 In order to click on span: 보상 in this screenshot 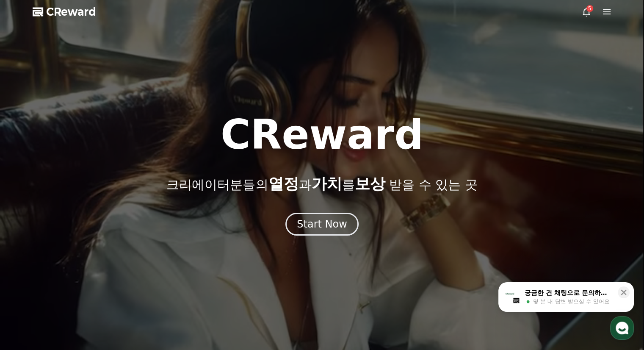, I will do `click(370, 183)`.